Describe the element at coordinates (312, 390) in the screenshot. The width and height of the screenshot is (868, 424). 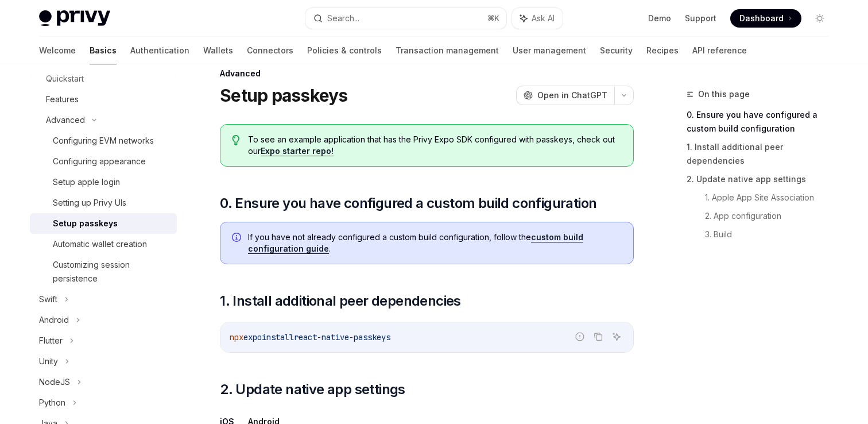
I see `span: 2. Update native app settings` at that location.